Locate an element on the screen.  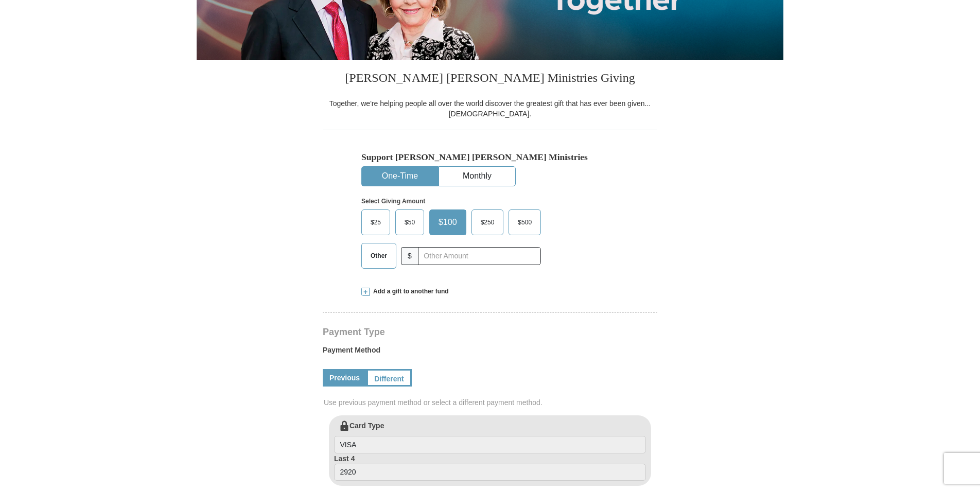
strong: Select Giving Amount is located at coordinates (393, 201).